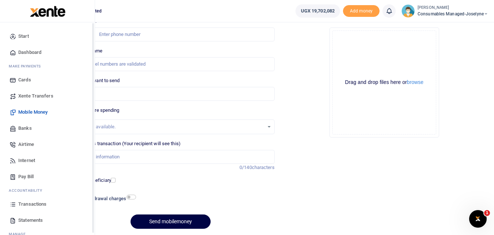 The height and width of the screenshot is (235, 494). What do you see at coordinates (263, 167) in the screenshot?
I see `span: characters` at bounding box center [263, 167].